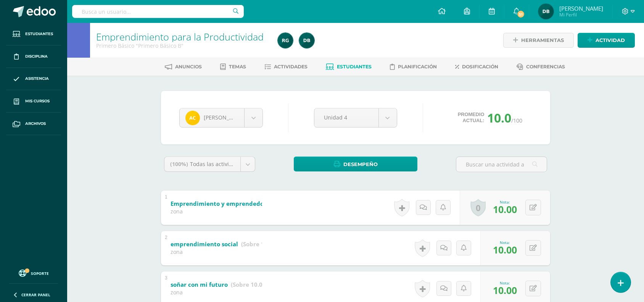  What do you see at coordinates (606, 40) in the screenshot?
I see `a: Actividad` at bounding box center [606, 40].